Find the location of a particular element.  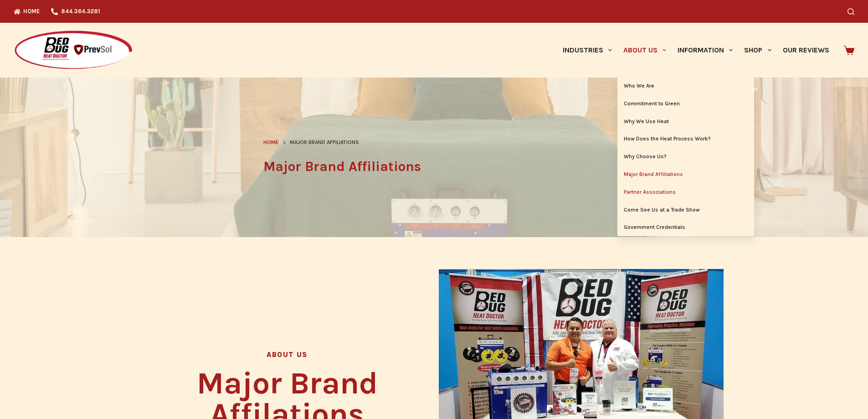

a: Information is located at coordinates (705, 50).